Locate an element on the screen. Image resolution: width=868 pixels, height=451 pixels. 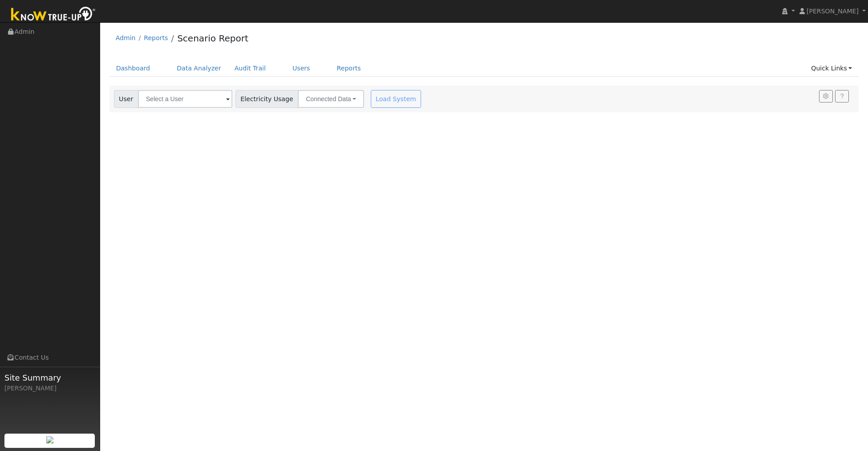
a: Data Analyzer is located at coordinates (199, 68).